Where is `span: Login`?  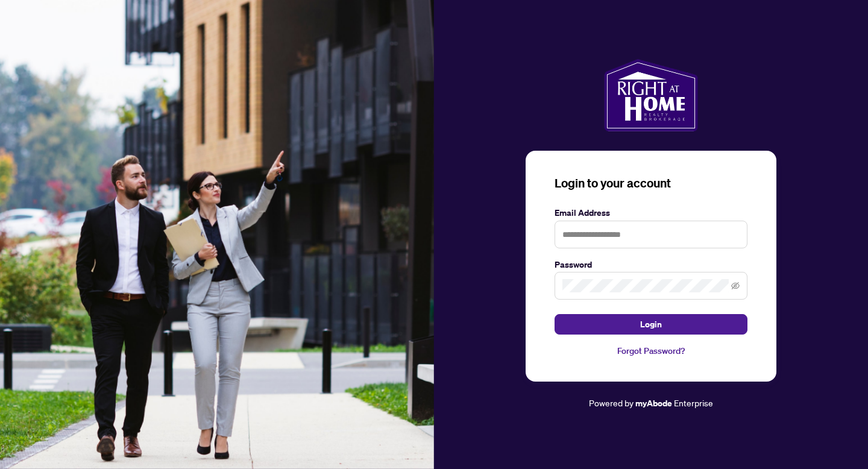 span: Login is located at coordinates (651, 324).